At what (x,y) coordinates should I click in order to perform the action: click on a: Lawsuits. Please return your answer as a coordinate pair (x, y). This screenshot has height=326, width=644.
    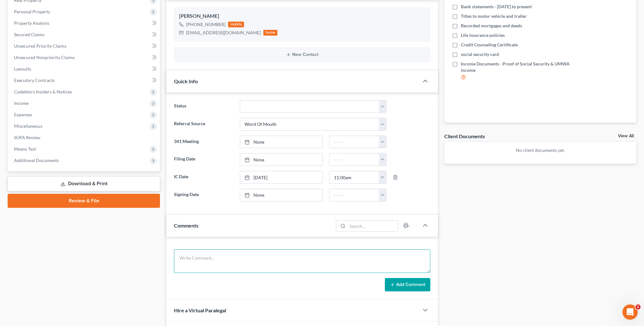
    Looking at the image, I should click on (84, 69).